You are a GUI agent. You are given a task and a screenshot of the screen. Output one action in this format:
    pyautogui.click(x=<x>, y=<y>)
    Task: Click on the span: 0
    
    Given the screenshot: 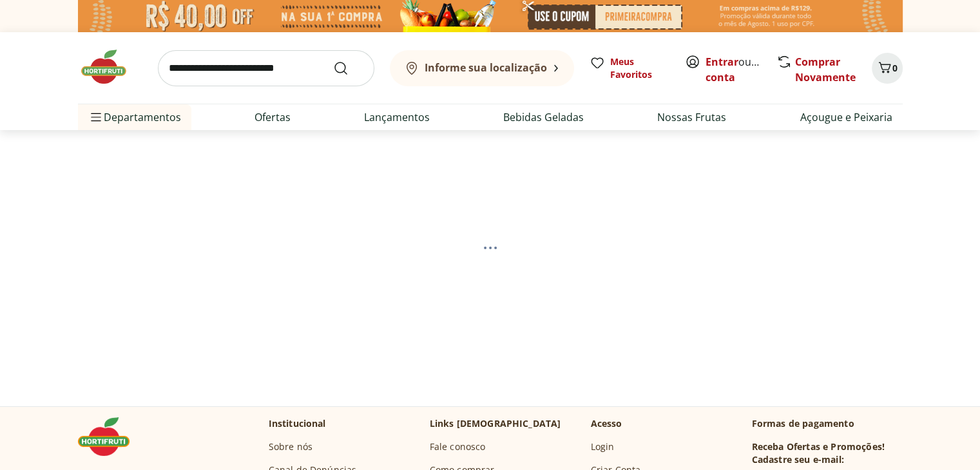 What is the action you would take?
    pyautogui.click(x=895, y=68)
    